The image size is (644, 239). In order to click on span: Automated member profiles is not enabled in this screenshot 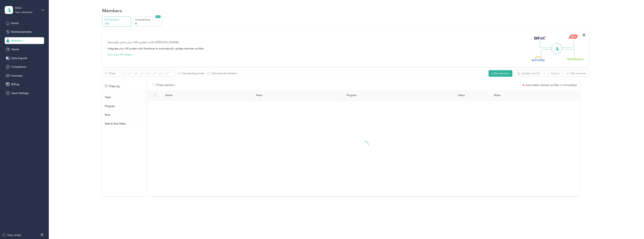, I will do `click(551, 85)`.